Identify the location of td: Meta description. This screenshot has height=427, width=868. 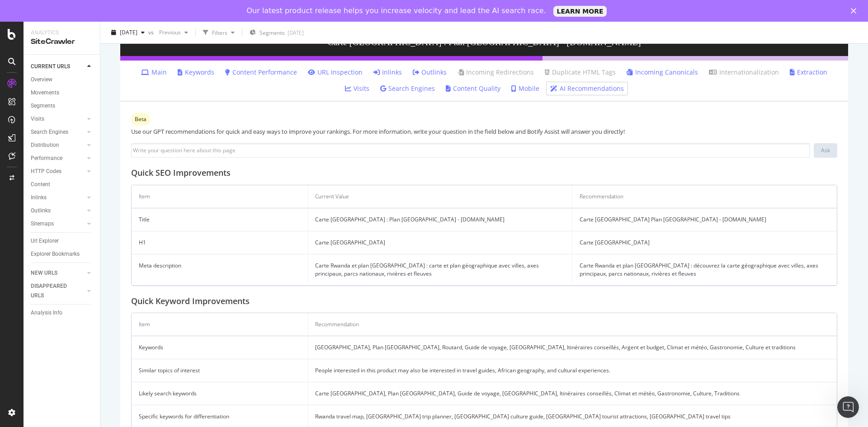
(220, 270).